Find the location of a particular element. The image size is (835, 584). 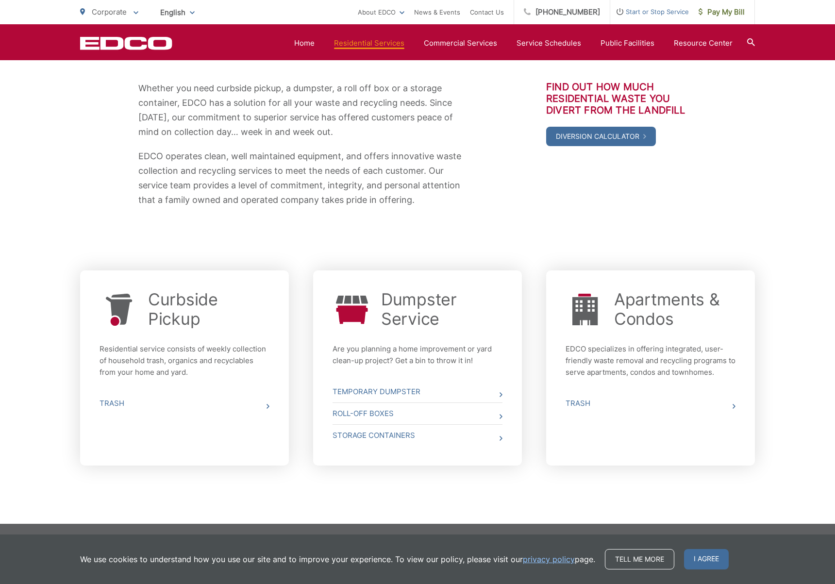

a: Roll-Off Boxes is located at coordinates (417, 413).